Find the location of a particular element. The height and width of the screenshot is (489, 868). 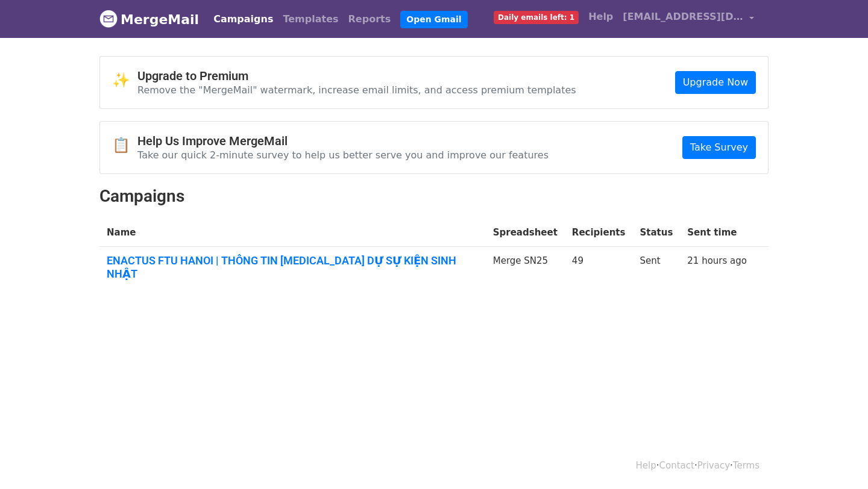

a: Daily emails left: 1 is located at coordinates (536, 16).